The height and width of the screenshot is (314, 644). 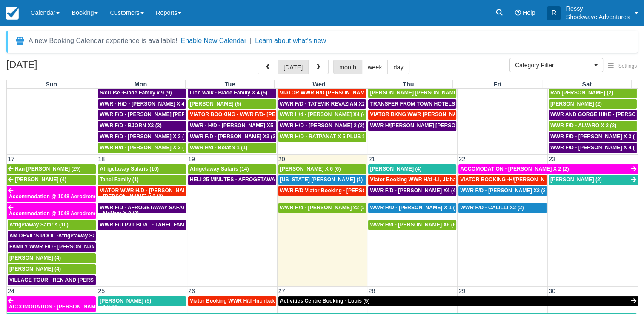 What do you see at coordinates (554, 13) in the screenshot?
I see `div: R` at bounding box center [554, 13].